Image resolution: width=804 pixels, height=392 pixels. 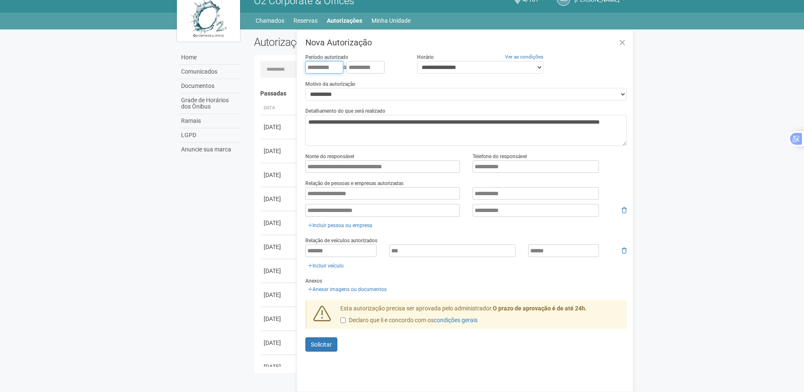 What do you see at coordinates (210, 58) in the screenshot?
I see `a: Home` at bounding box center [210, 58].